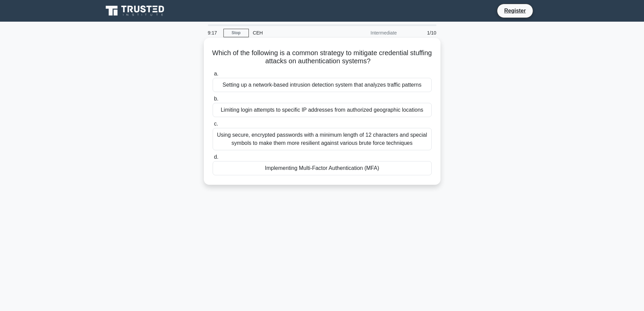  What do you see at coordinates (322, 110) in the screenshot?
I see `div: Limiting login attempts to specific IP addresses from authorized geographic locations` at bounding box center [322, 110].